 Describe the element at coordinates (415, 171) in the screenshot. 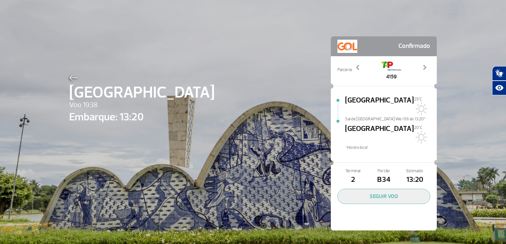

I see `span: Estimado` at that location.